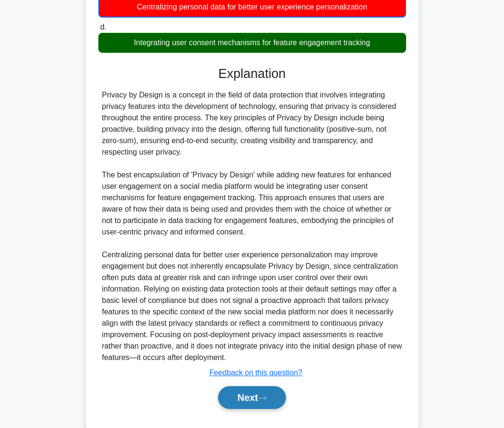 This screenshot has height=428, width=504. Describe the element at coordinates (252, 226) in the screenshot. I see `div: Privacy by Design is a concept in the field of data protection that involves integrating privacy ...` at that location.